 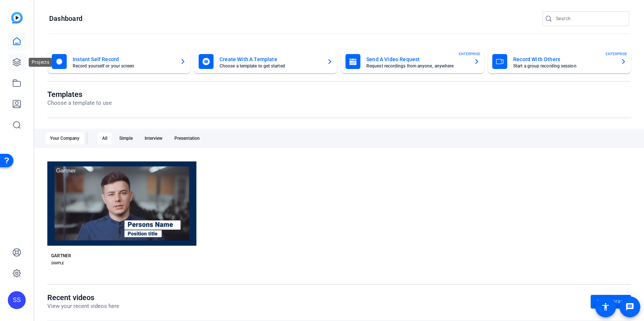 What do you see at coordinates (40, 62) in the screenshot?
I see `div: Projects` at bounding box center [40, 62].